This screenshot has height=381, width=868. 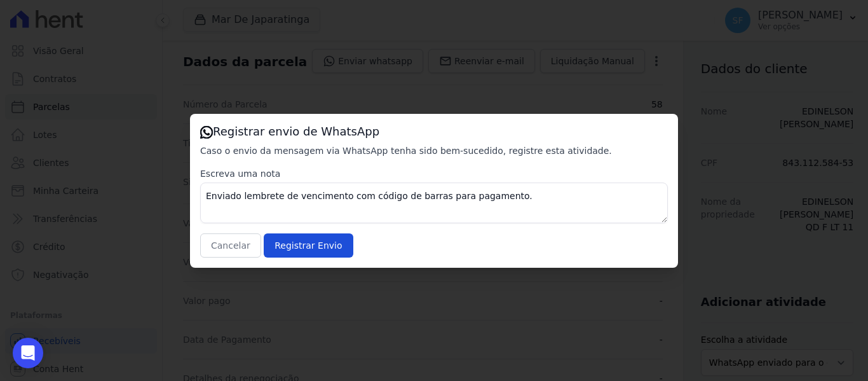 I want to click on input: Registrar Envio, so click(x=308, y=245).